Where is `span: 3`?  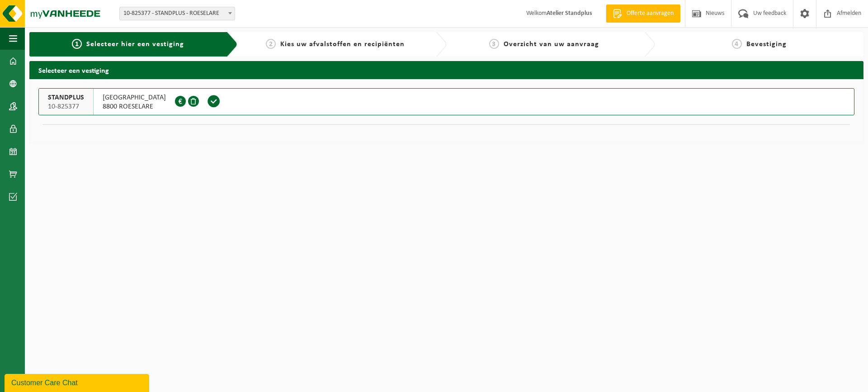
span: 3 is located at coordinates (494, 44).